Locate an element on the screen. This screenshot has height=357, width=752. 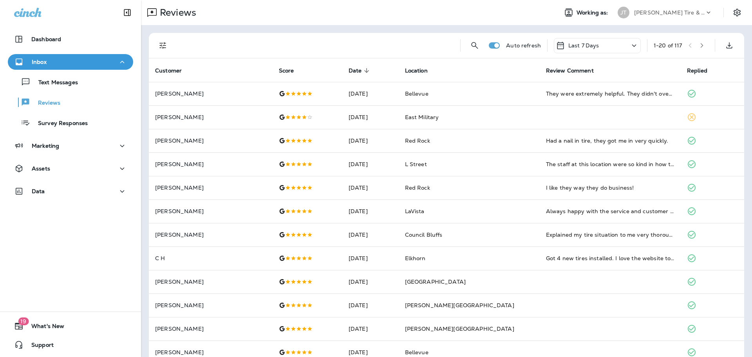
span: What's New is located at coordinates (44, 327).